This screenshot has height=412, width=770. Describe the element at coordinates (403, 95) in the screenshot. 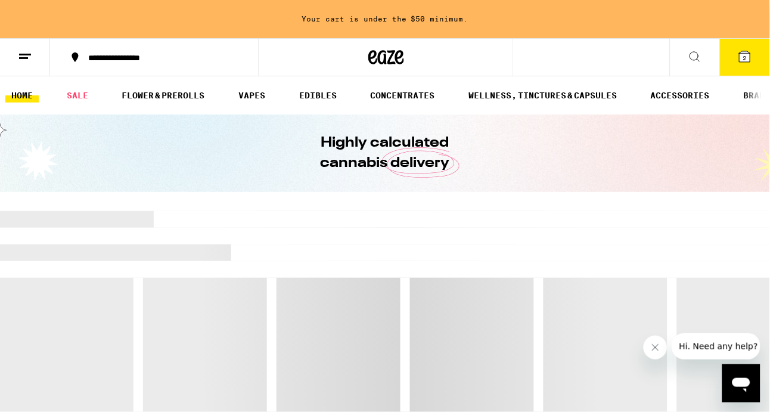

I see `a: CONCENTRATES` at that location.